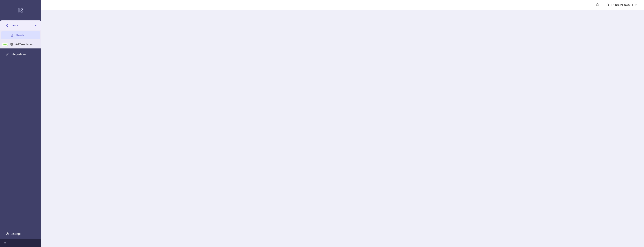  What do you see at coordinates (5, 243) in the screenshot?
I see `span: menu-fold` at bounding box center [5, 243].